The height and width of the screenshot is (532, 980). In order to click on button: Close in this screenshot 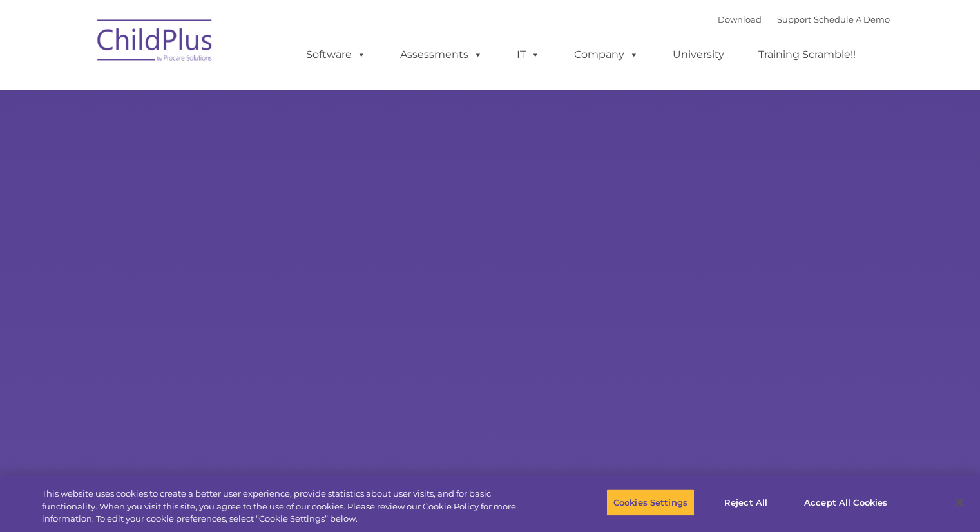, I will do `click(959, 502)`.